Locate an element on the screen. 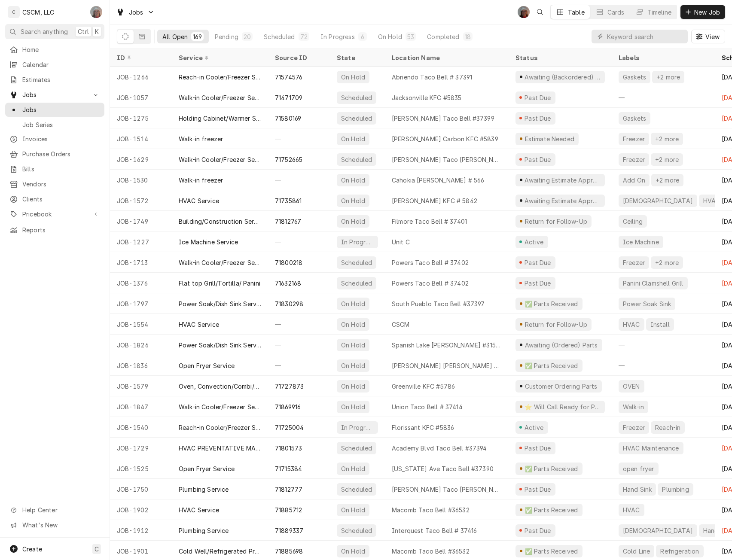 This screenshot has height=560, width=732. div: 71889337 is located at coordinates (289, 530).